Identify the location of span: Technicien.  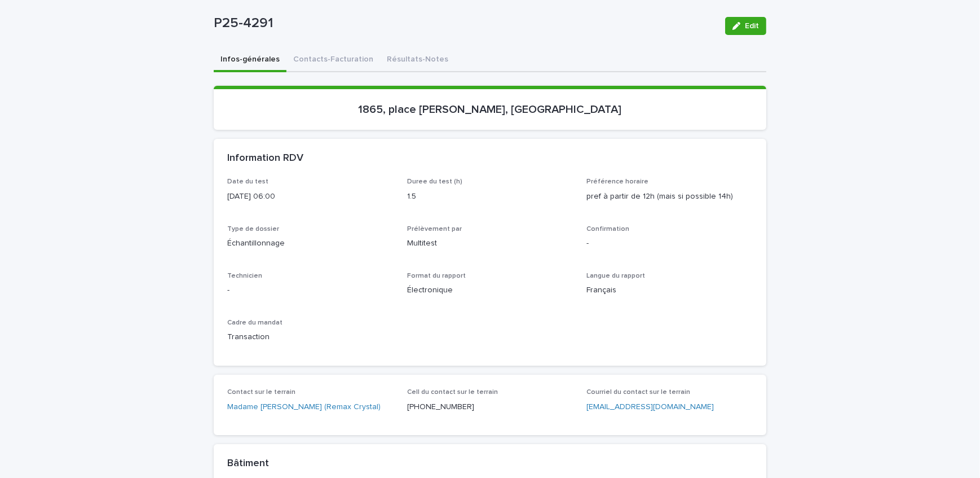
(245, 276).